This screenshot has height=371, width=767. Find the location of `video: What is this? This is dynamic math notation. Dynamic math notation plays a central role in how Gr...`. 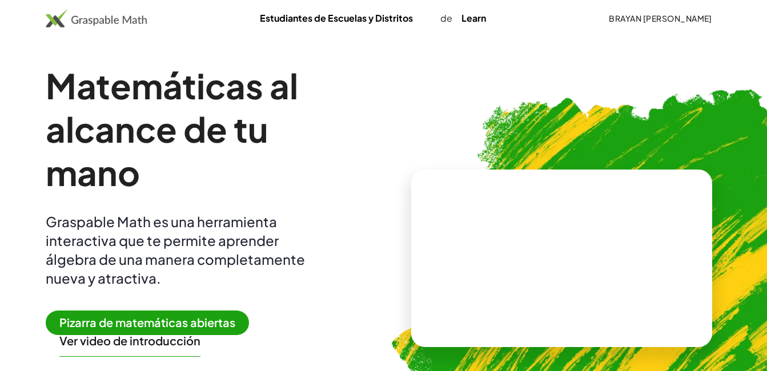

video: What is this? This is dynamic math notation. Dynamic math notation plays a central role in how Gr... is located at coordinates (561, 258).